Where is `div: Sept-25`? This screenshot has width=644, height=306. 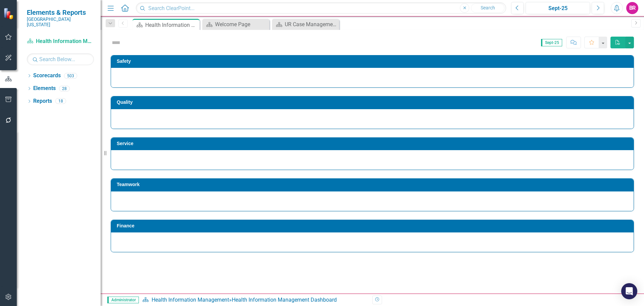
div: Sept-25 is located at coordinates (558, 9).